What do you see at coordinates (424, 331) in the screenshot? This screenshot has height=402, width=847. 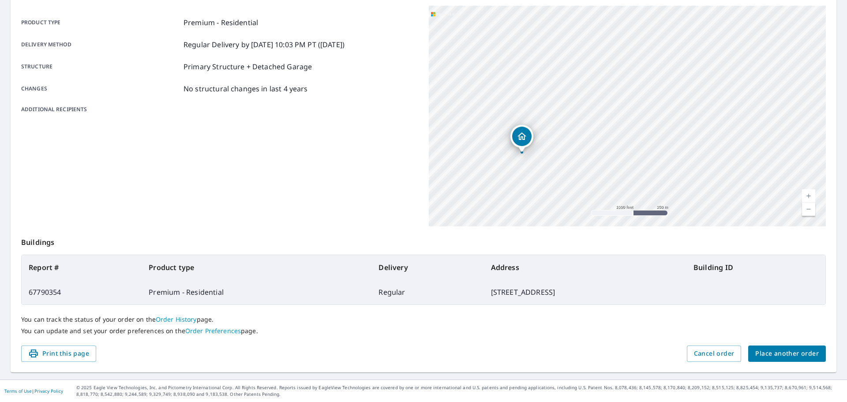 I see `p: You can update and set your order preferences on the page.` at bounding box center [424, 331].